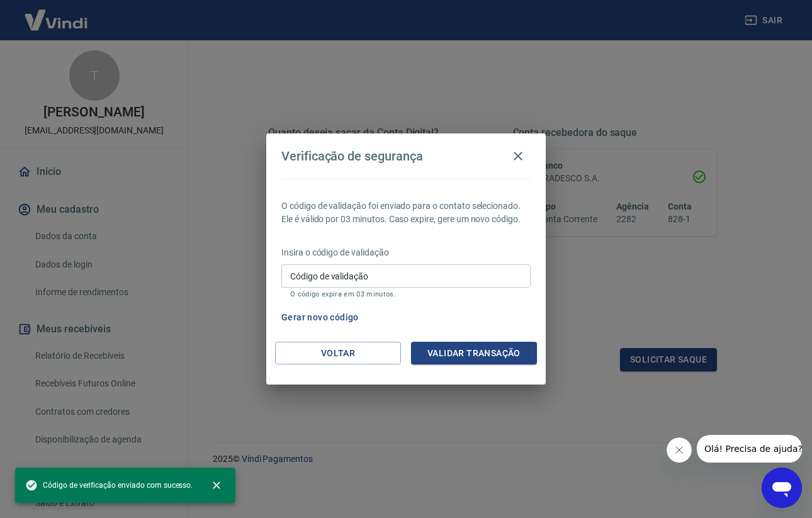 The width and height of the screenshot is (812, 518). Describe the element at coordinates (406, 294) in the screenshot. I see `p: O código expira em 03 minutos.` at that location.